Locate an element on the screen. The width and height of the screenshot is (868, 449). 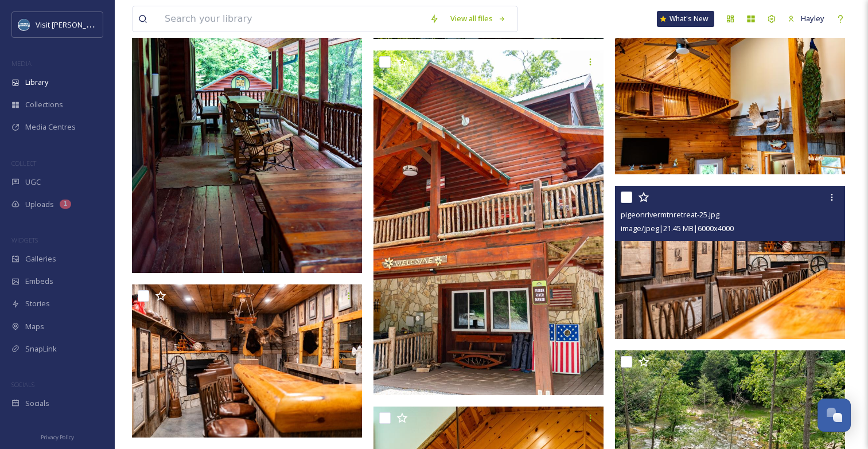
div: What's New is located at coordinates (686, 19).